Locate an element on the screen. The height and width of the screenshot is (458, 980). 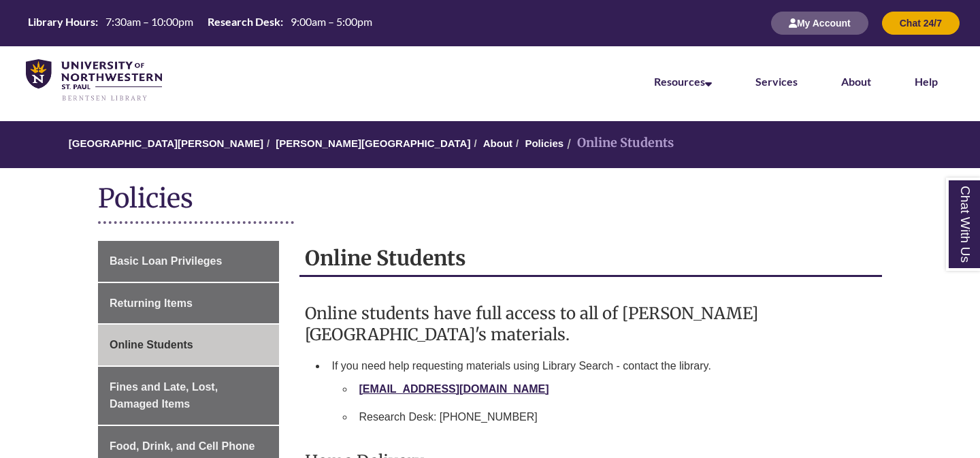
a: Returning Items is located at coordinates (188, 304).